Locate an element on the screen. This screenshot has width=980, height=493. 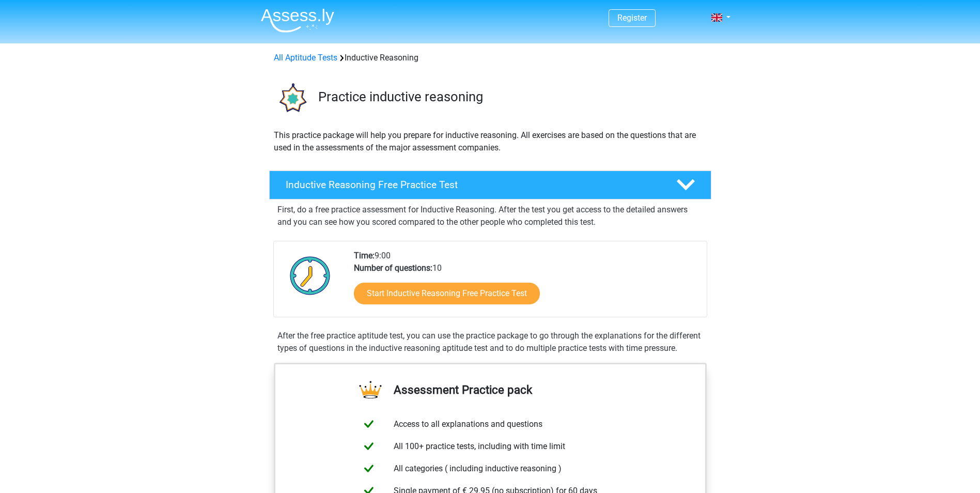
h3: Practice inductive reasoning is located at coordinates (510, 97).